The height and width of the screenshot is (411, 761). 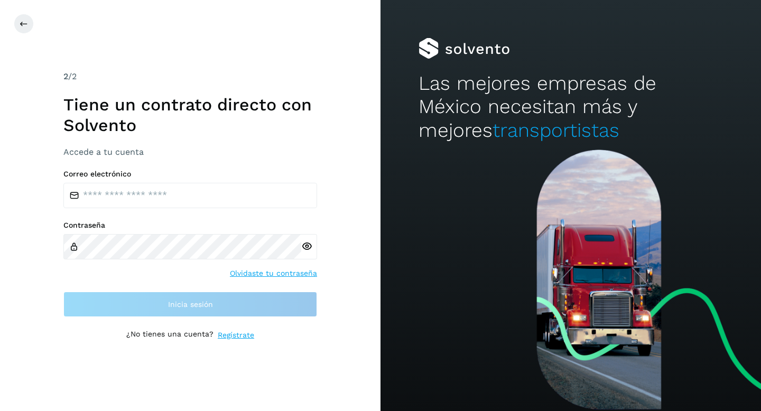 I want to click on div: /2, so click(x=190, y=77).